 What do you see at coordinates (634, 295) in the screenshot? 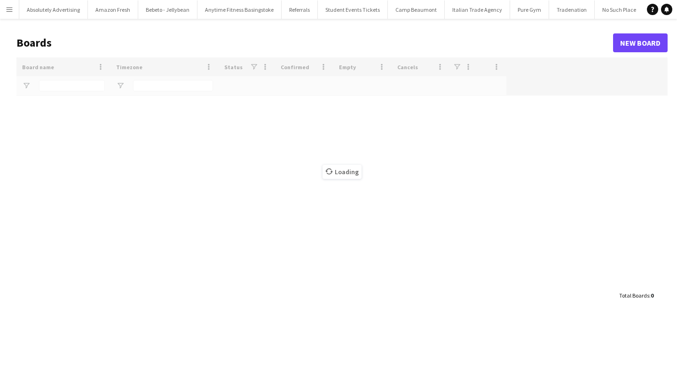
I see `span: Total Boards` at bounding box center [634, 295].